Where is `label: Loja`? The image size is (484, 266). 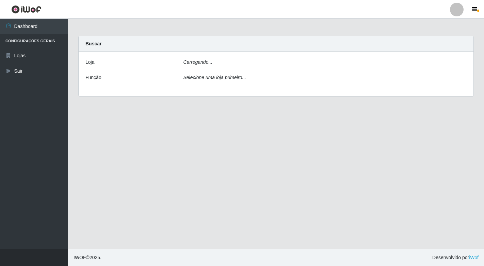 label: Loja is located at coordinates (90, 62).